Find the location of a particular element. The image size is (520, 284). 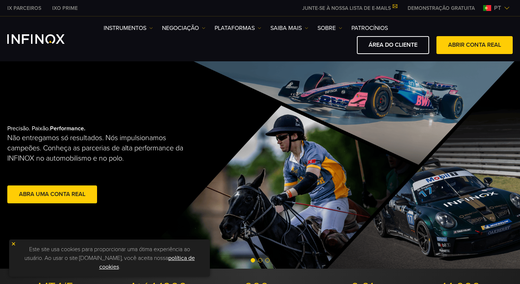

a: INFINOX Logo is located at coordinates (45, 39).